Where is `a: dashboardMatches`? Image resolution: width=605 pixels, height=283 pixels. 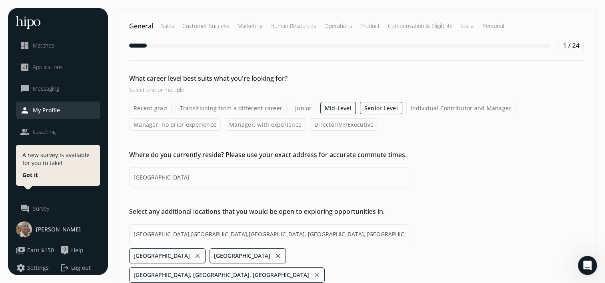
a: dashboardMatches is located at coordinates (58, 46).